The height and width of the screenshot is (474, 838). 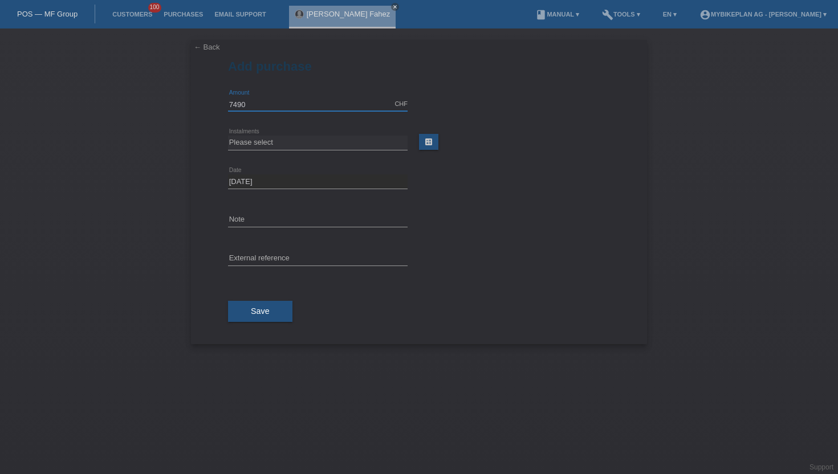 What do you see at coordinates (541, 15) in the screenshot?
I see `i: book` at bounding box center [541, 15].